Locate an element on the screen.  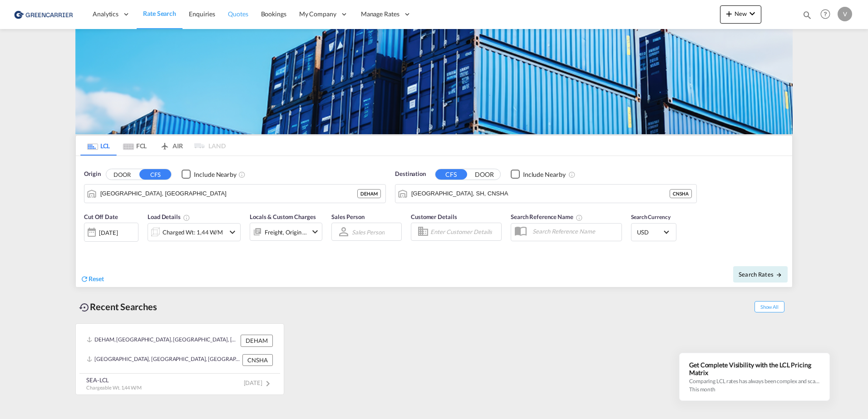
div: Origin DOOR CFS Checkbox No InkUnchecked: Ignores neighbouring ports when fetching rates.Checked ... is located at coordinates (434, 222).